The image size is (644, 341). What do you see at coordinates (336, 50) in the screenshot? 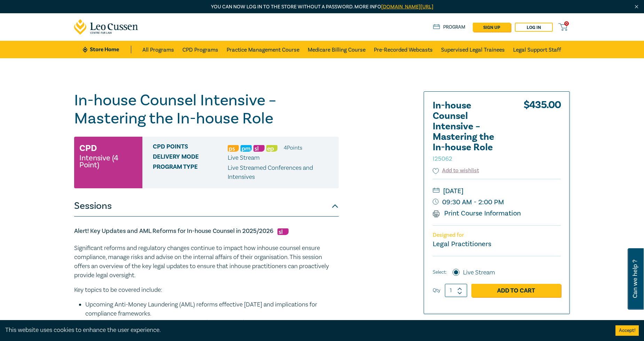
I see `a: Medicare Billing Course` at bounding box center [336, 50].